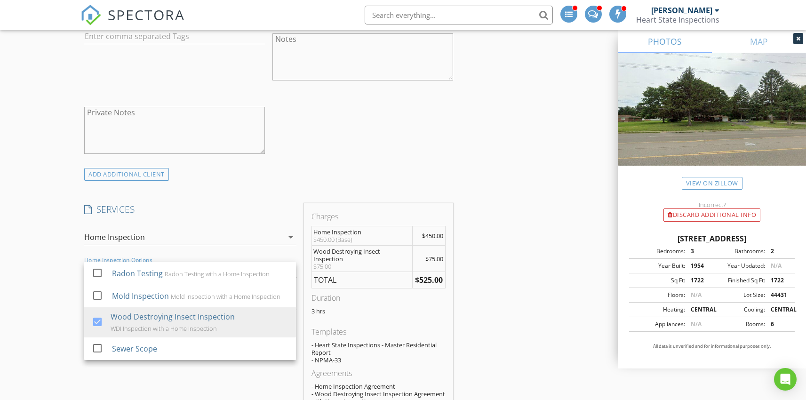 The image size is (806, 400). I want to click on img: The Best Home Inspection Software - Spectora, so click(91, 15).